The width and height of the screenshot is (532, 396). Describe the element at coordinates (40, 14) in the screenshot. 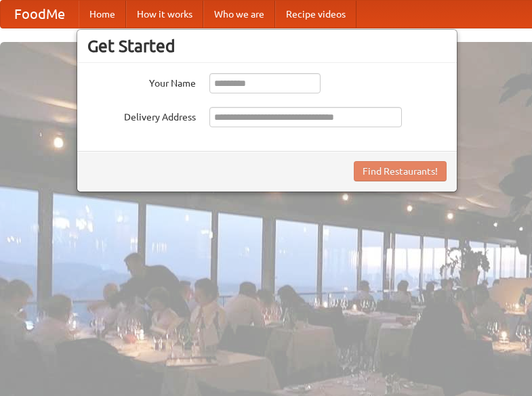

I see `a: FoodMe` at that location.